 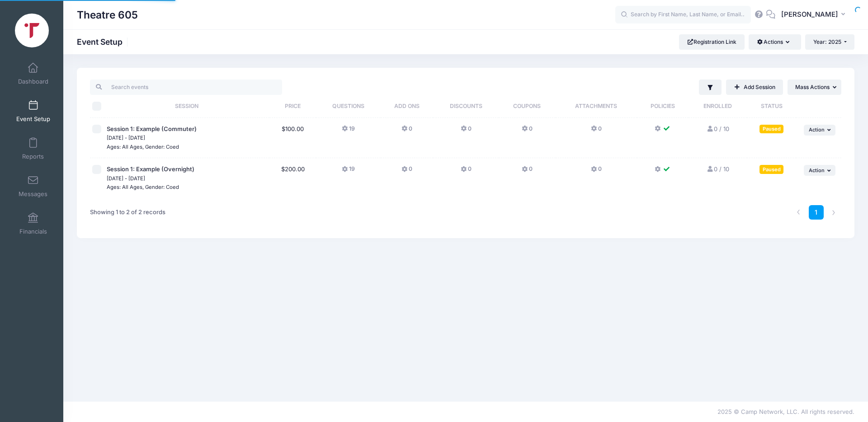 What do you see at coordinates (348, 106) in the screenshot?
I see `span: Questions` at bounding box center [348, 106].